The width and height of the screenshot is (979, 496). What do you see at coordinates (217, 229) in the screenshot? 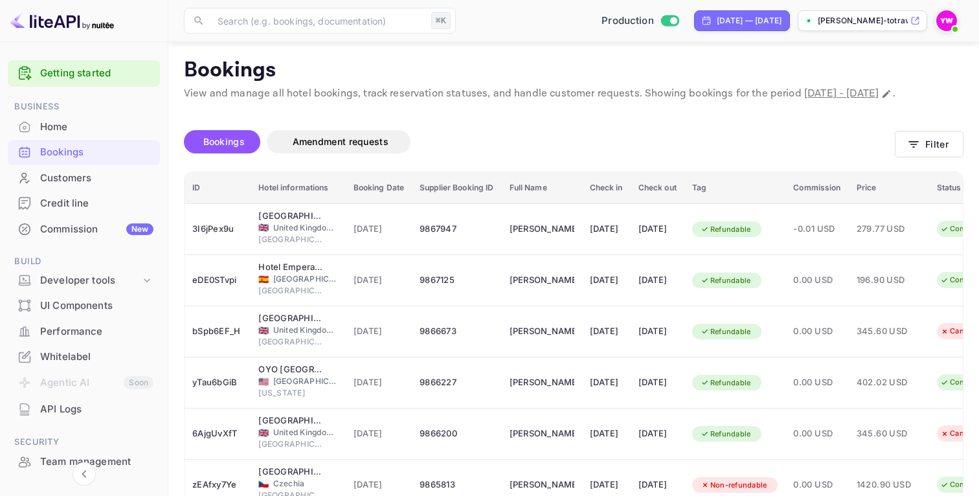
I see `div: 3I6jPex9u` at bounding box center [217, 229].